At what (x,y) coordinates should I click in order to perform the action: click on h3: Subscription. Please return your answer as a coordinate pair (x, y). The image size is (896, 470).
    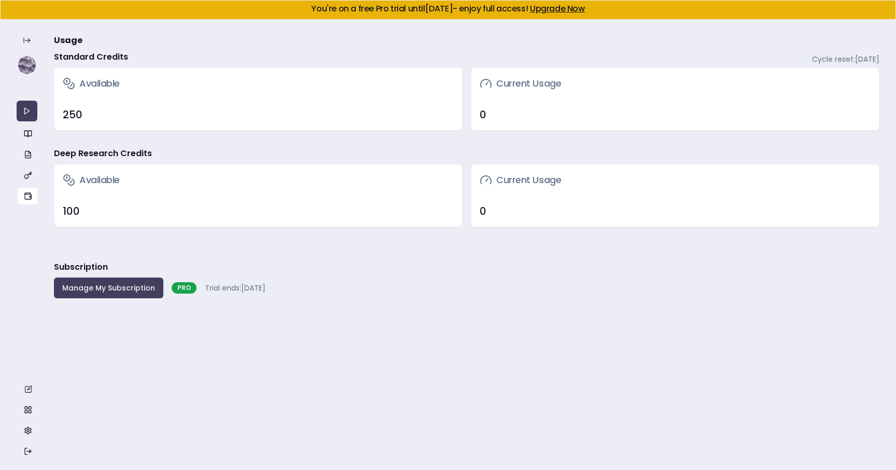
    Looking at the image, I should click on (81, 267).